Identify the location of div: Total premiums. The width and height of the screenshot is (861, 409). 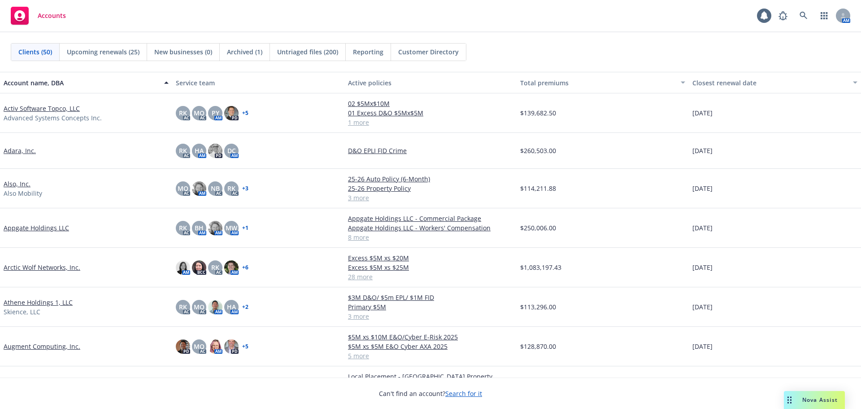
(598, 83).